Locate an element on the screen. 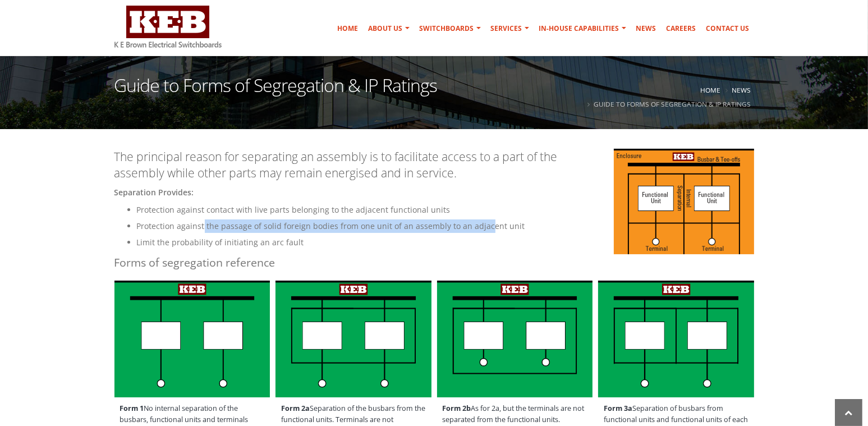 This screenshot has height=426, width=868. p: The principal reason for separating an assembly is to facilitate access to a part of the assembly... is located at coordinates (434, 165).